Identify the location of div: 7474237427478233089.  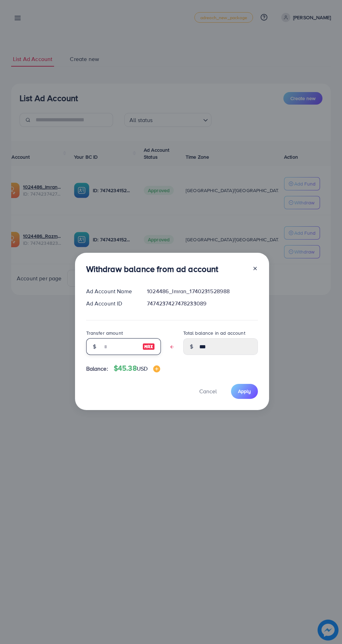
(202, 304).